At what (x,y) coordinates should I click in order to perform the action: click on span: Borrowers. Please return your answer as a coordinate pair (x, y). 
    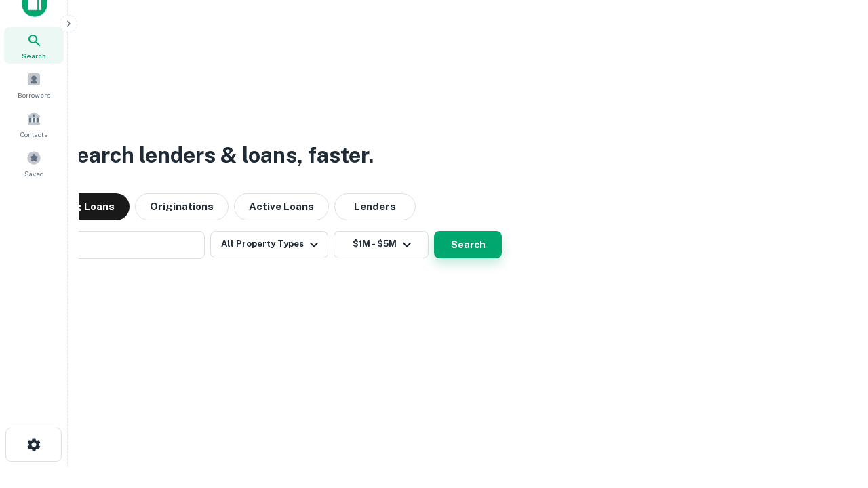
    Looking at the image, I should click on (34, 95).